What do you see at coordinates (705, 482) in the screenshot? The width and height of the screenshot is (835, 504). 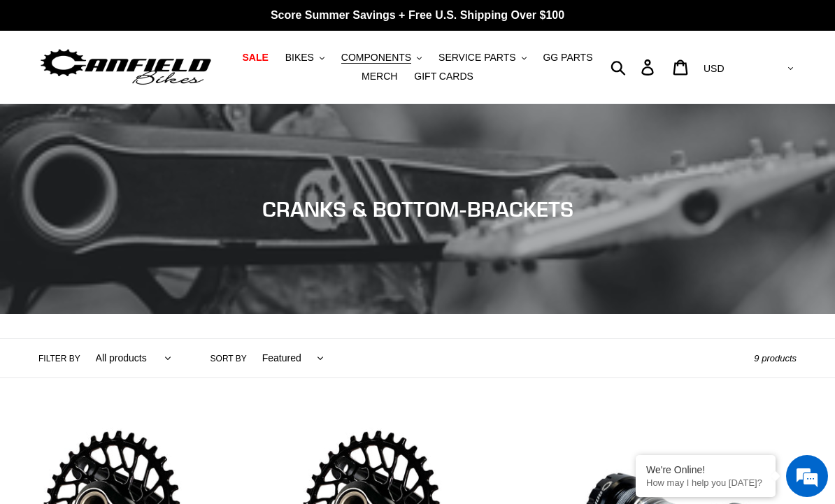 I see `p: How may I help you today?` at bounding box center [705, 482].